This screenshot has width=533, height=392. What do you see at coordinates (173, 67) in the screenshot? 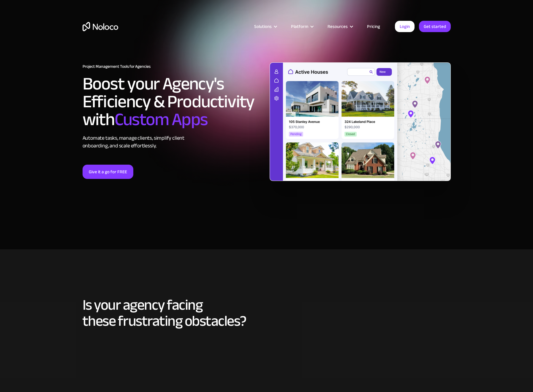
I see `h1: Project Management Tools for Agencies` at bounding box center [173, 67].